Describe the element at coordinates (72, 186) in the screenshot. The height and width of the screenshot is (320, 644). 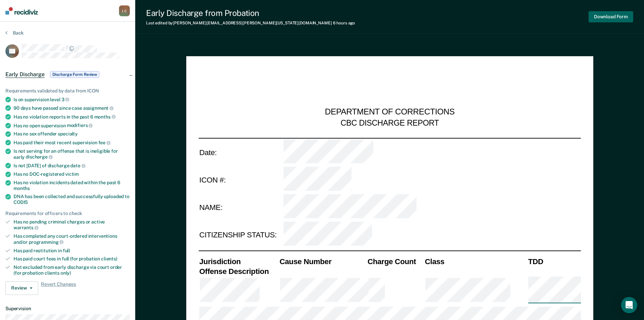
I see `div: Has no violation incidents dated within the past 6` at that location.